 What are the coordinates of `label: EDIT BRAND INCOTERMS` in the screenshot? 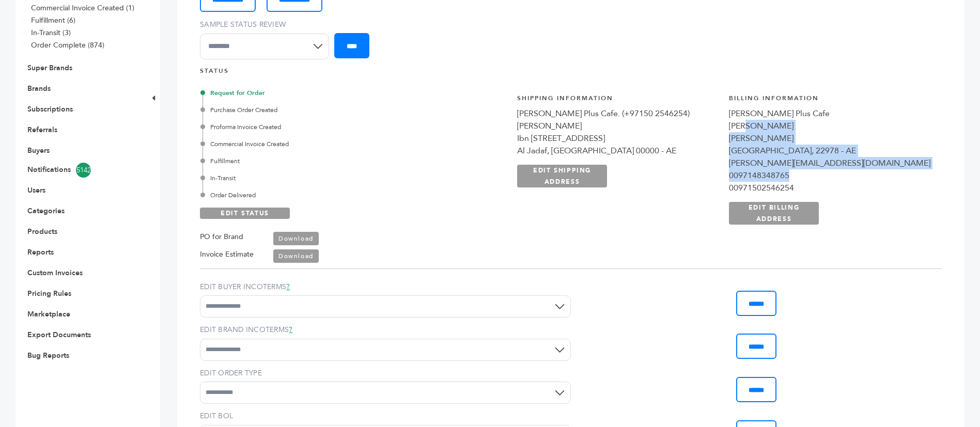 It's located at (385, 330).